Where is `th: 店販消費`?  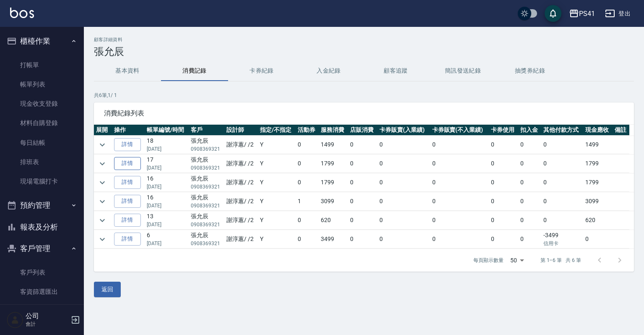
th: 店販消費 is located at coordinates (363, 130).